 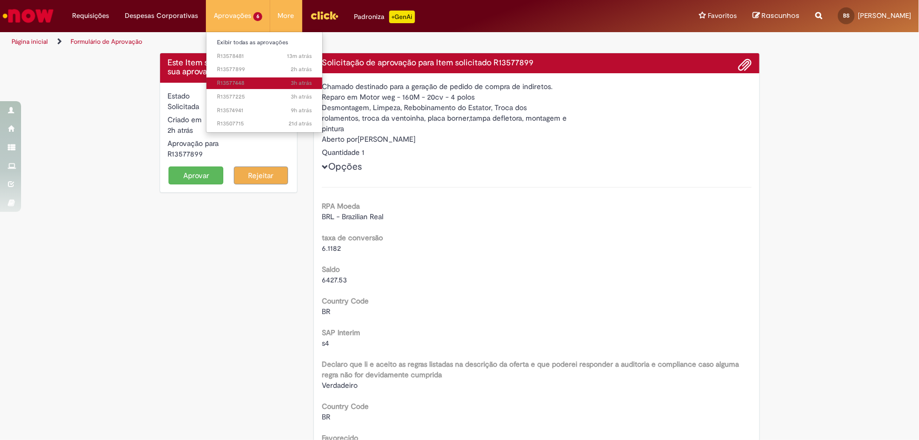 What do you see at coordinates (537, 107) in the screenshot?
I see `div: Desmontagem, Limpeza, Rebobinamento do Estator, Troca dos` at bounding box center [537, 107].